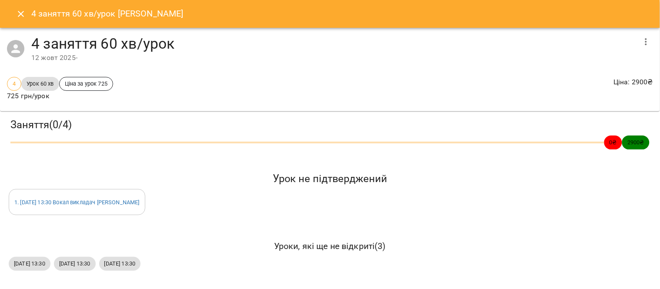  Describe the element at coordinates (330, 179) in the screenshot. I see `h5: Урок не підтверджений` at that location.